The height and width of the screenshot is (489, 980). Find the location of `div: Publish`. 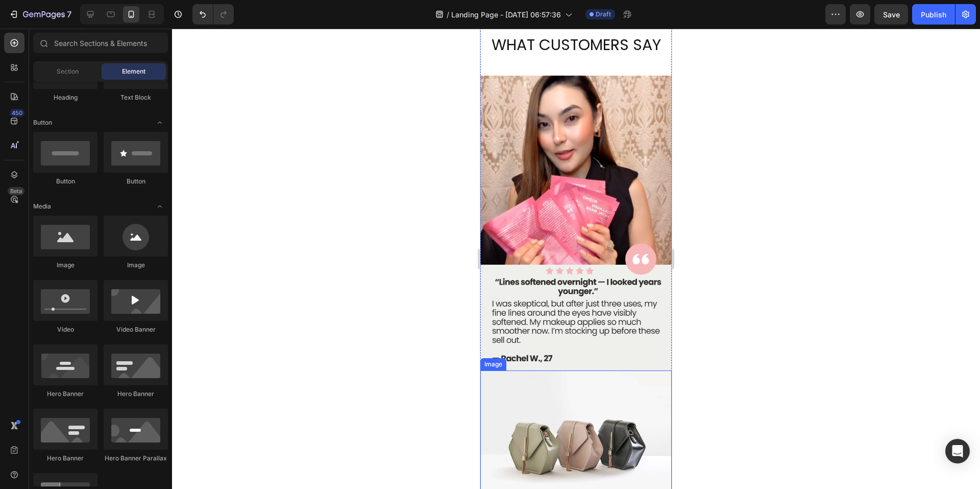

div: Publish is located at coordinates (933, 14).